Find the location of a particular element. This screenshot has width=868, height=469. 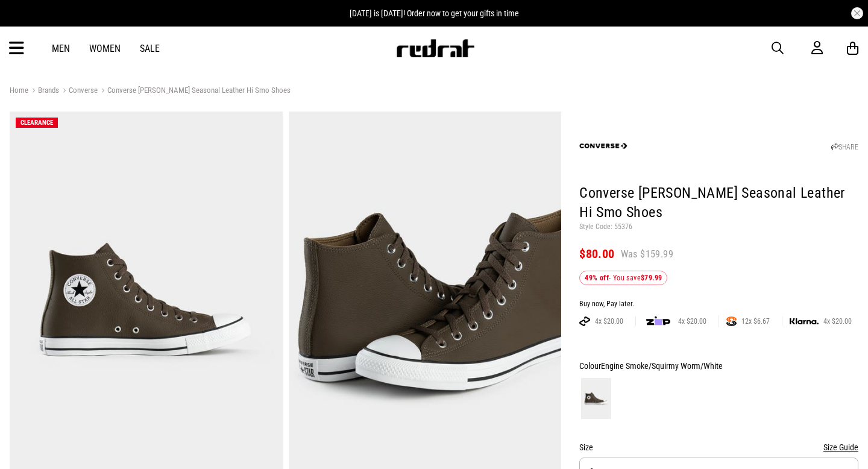

span: CLEARANCE is located at coordinates (37, 122).